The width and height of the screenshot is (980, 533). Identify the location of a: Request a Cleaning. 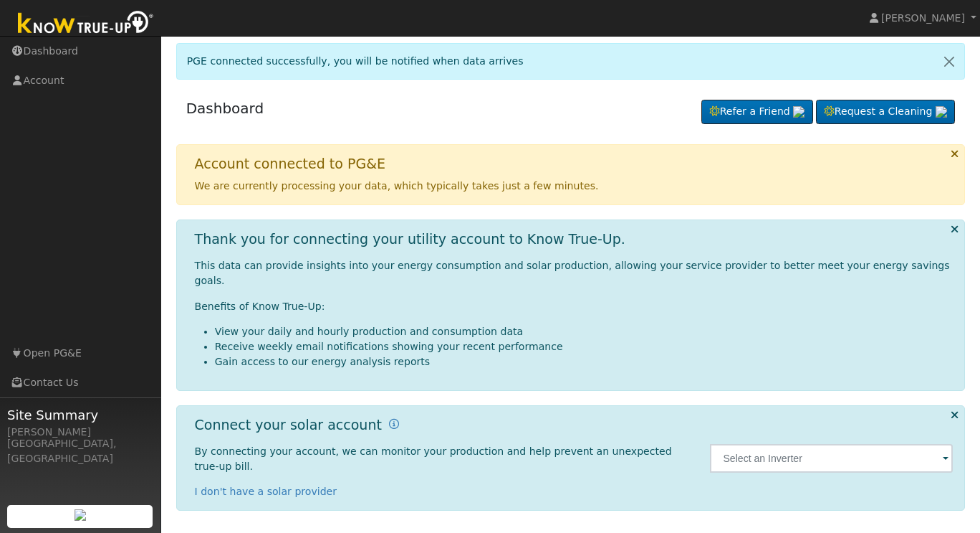
(885, 112).